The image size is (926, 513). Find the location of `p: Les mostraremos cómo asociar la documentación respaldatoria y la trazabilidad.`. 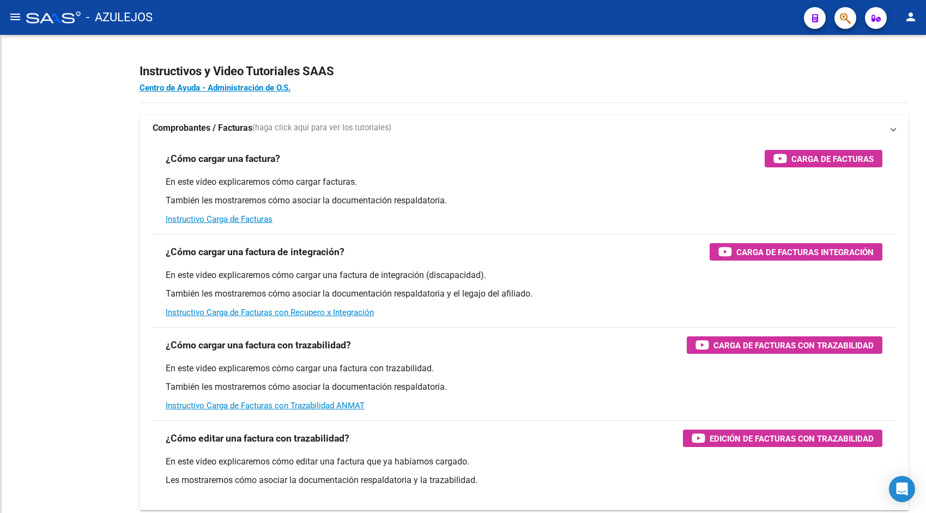

p: Les mostraremos cómo asociar la documentación respaldatoria y la trazabilidad. is located at coordinates (523, 480).